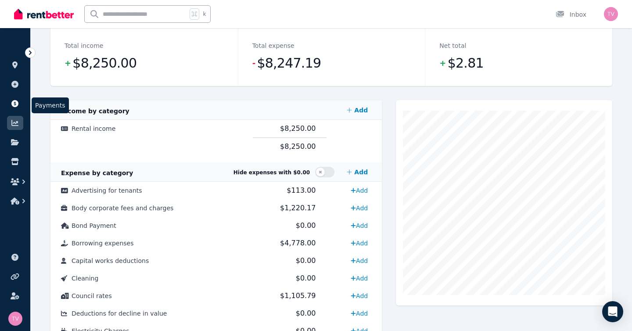 Image resolution: width=632 pixels, height=331 pixels. What do you see at coordinates (92, 296) in the screenshot?
I see `span: Council rates` at bounding box center [92, 296].